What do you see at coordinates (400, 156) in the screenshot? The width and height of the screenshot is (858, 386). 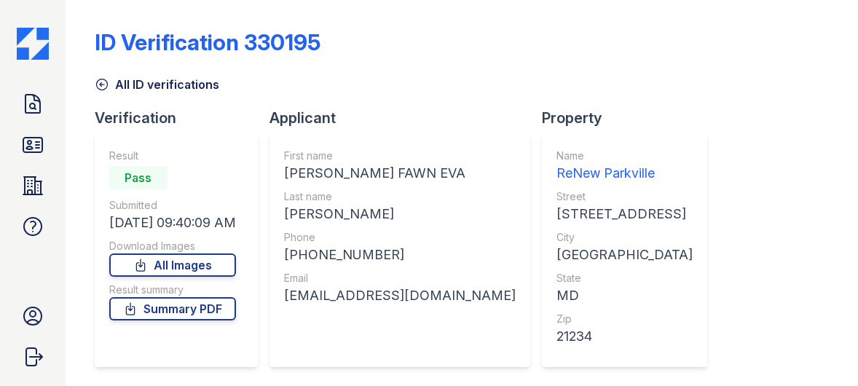 I see `div: First name` at bounding box center [400, 156].